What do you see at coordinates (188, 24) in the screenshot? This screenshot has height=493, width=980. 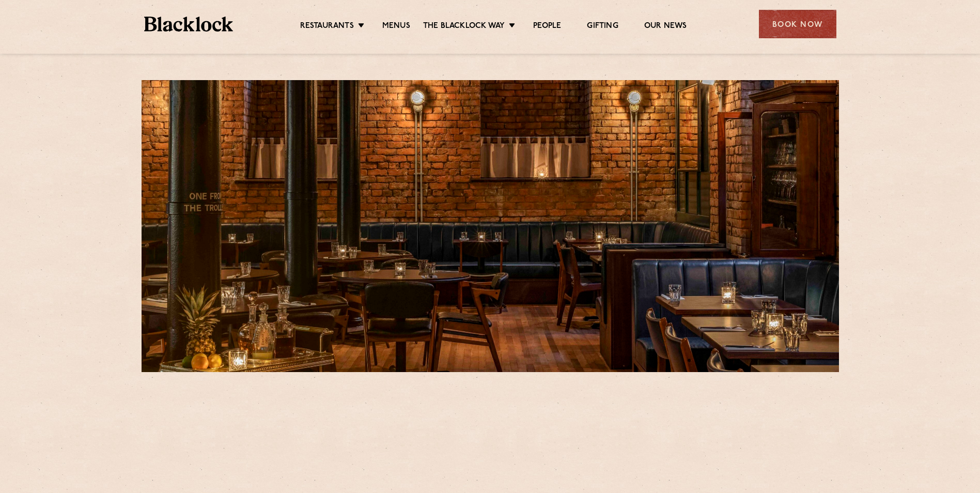 I see `img: BL_Textured_Logo-footer-cropped.svg` at bounding box center [188, 24].